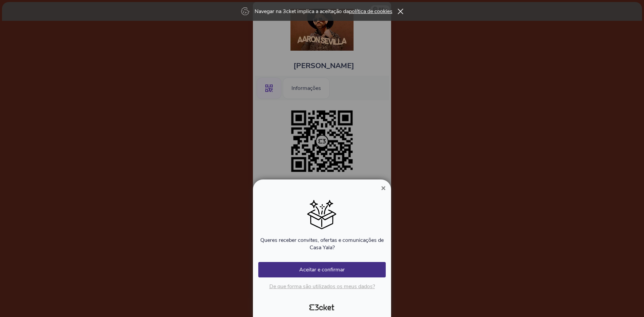 The width and height of the screenshot is (644, 317). Describe the element at coordinates (322, 286) in the screenshot. I see `p: De que forma são utilizados os meus dados?` at that location.